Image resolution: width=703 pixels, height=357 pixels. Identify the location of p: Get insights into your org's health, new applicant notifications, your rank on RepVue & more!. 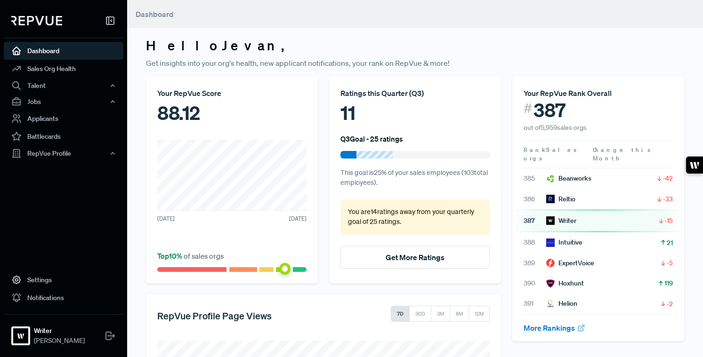
(415, 63).